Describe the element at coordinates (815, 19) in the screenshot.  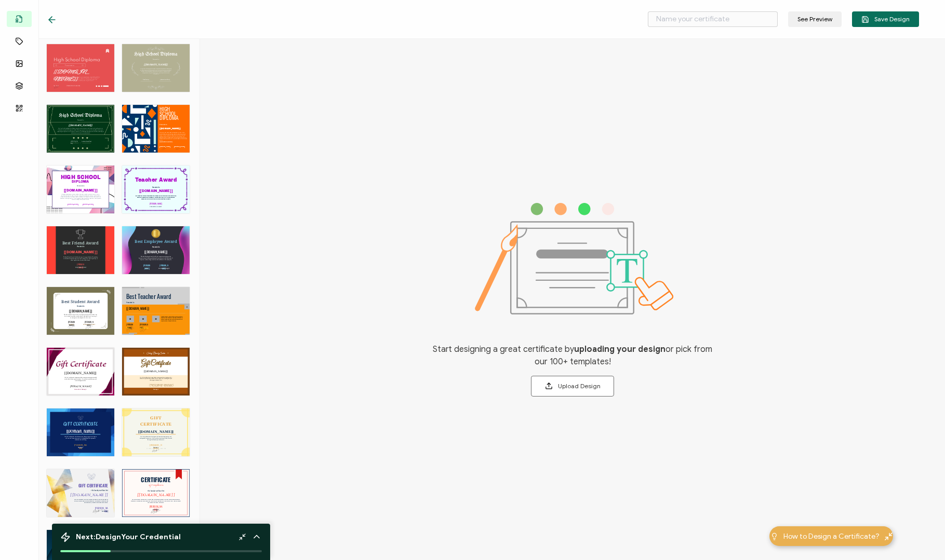
I see `button: See Preview` at that location.